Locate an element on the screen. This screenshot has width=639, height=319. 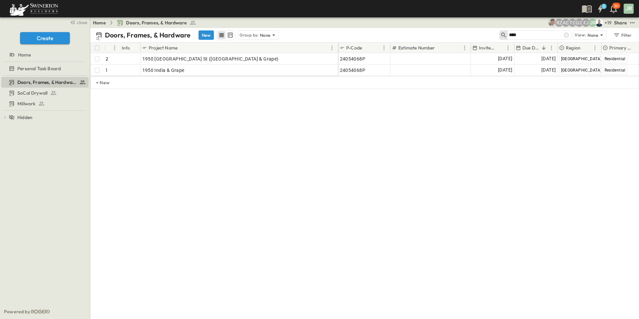
p: View: is located at coordinates (581, 35).